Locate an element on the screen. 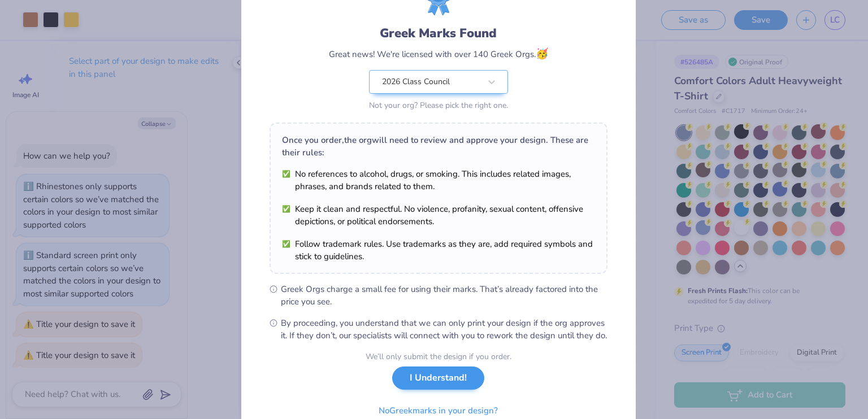 The width and height of the screenshot is (868, 419). span: By proceeding, you understand that we can only print your design if the org approves it. If they ... is located at coordinates (444, 329).